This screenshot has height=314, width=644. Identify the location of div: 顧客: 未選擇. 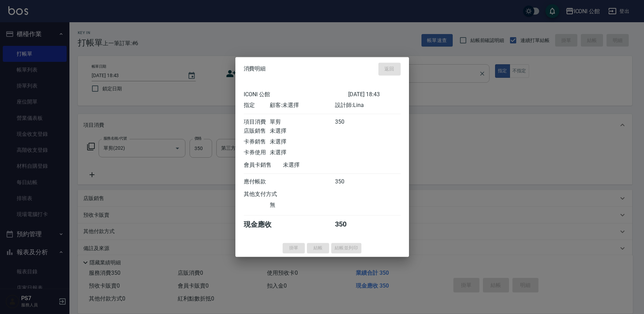
(302, 105).